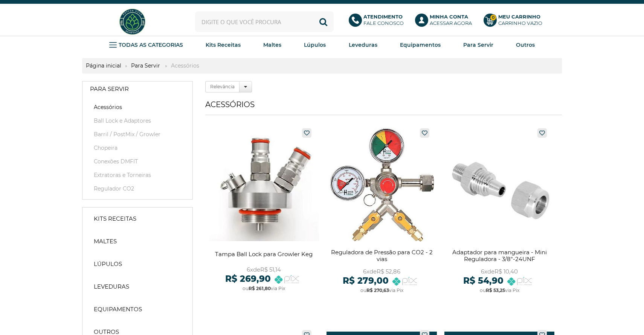 This screenshot has height=335, width=644. I want to click on div: Carrinho Vazio, so click(520, 23).